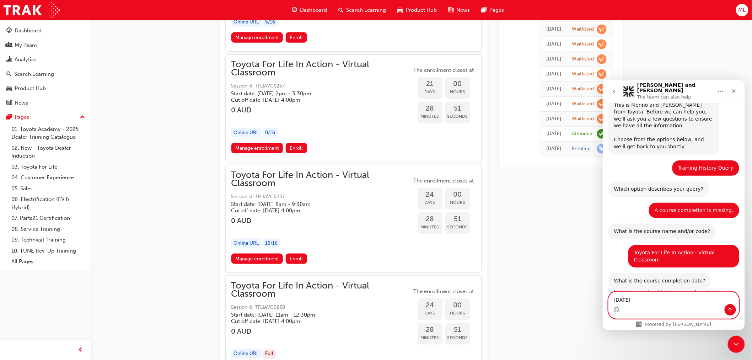  What do you see at coordinates (270, 133) in the screenshot?
I see `div: 0 / 16` at bounding box center [270, 133].